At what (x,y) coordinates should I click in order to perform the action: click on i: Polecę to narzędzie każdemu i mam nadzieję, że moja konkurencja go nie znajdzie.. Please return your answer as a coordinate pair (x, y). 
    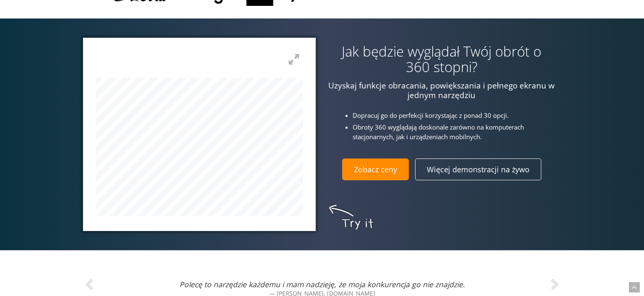
    Looking at the image, I should click on (322, 284).